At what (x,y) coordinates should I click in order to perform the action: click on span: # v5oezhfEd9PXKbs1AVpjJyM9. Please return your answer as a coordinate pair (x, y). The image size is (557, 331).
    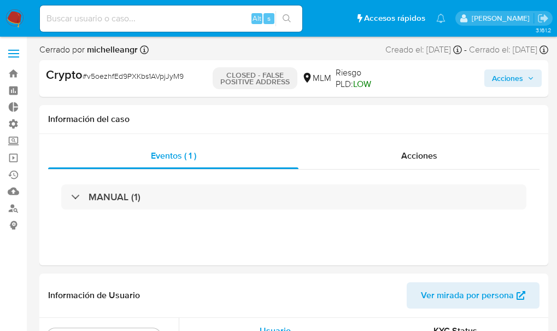
    Looking at the image, I should click on (133, 76).